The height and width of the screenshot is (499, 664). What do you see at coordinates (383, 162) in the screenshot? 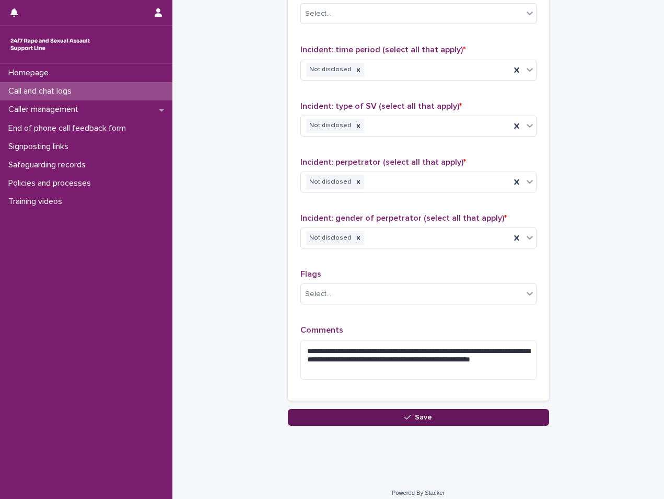
I see `span: Incident: perpetrator (select all that apply)` at bounding box center [383, 162].